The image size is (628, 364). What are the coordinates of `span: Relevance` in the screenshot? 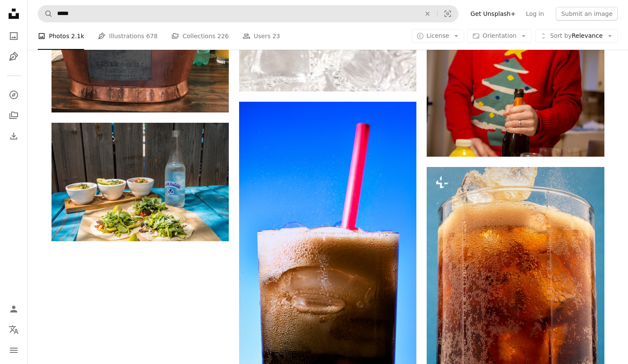 It's located at (576, 36).